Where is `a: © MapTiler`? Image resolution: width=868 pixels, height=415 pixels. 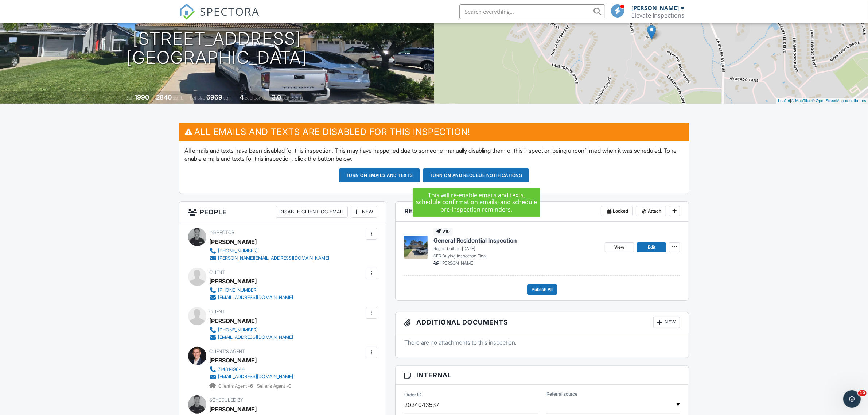 a: © MapTiler is located at coordinates (801, 101).